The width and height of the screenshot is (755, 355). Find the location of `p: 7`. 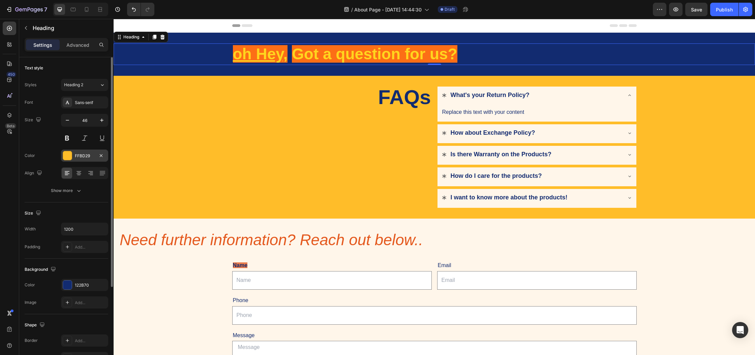

p: 7 is located at coordinates (46, 9).